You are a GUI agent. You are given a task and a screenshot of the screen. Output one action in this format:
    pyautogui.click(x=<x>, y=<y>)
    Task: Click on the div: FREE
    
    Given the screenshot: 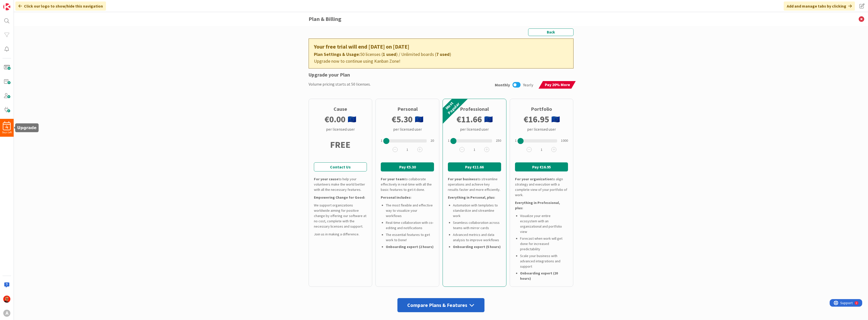 What is the action you would take?
    pyautogui.click(x=340, y=145)
    